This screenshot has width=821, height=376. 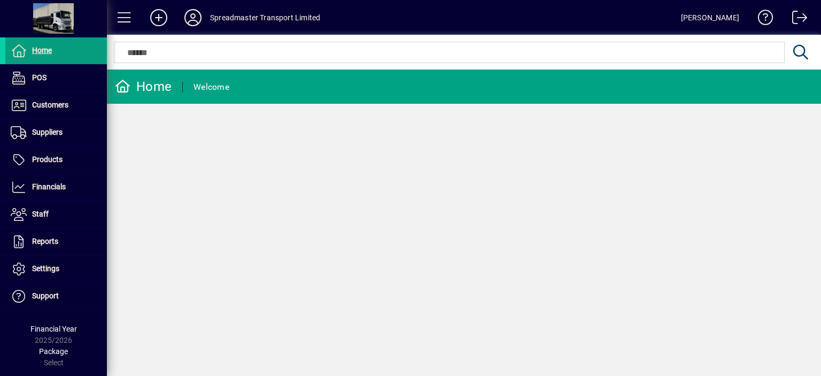 I want to click on span: Settings, so click(x=45, y=268).